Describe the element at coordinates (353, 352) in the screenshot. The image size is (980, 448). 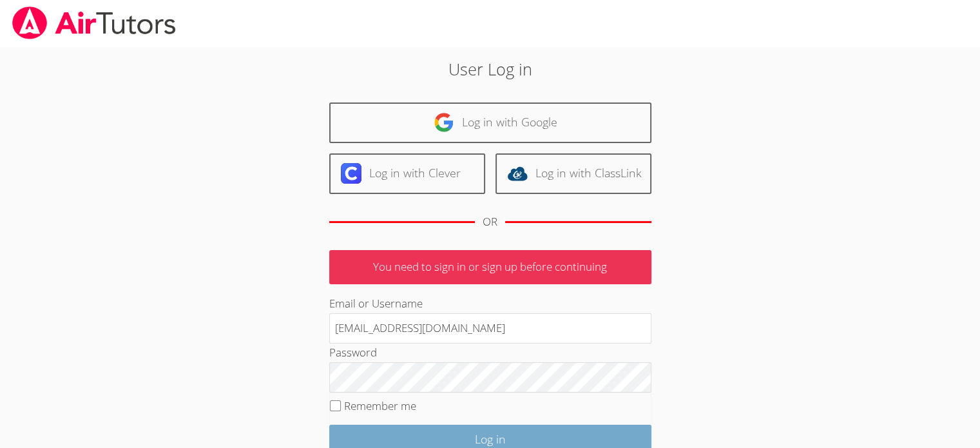
I see `label: Password` at that location.